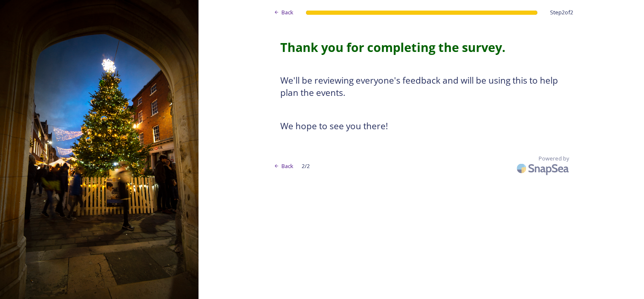  What do you see at coordinates (421, 126) in the screenshot?
I see `h3: We hope to see you there!` at bounding box center [421, 126].